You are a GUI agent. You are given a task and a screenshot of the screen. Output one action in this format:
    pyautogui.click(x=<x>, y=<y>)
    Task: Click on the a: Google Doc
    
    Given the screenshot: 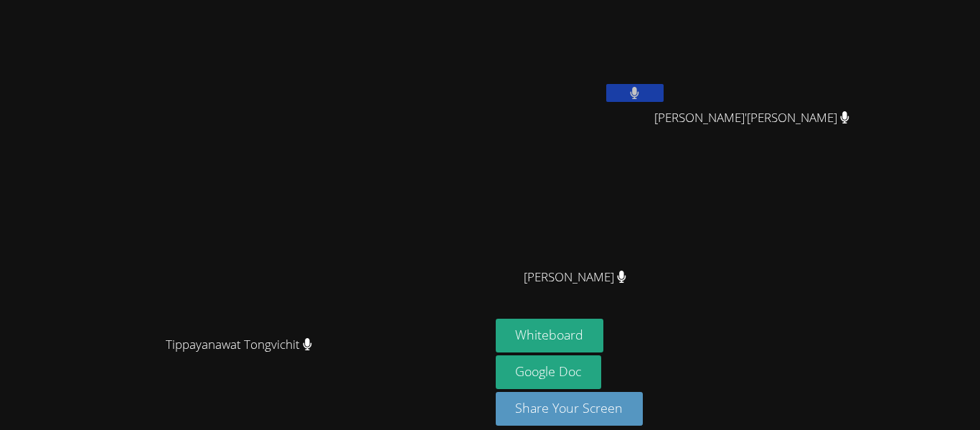 What is the action you would take?
    pyautogui.click(x=549, y=372)
    